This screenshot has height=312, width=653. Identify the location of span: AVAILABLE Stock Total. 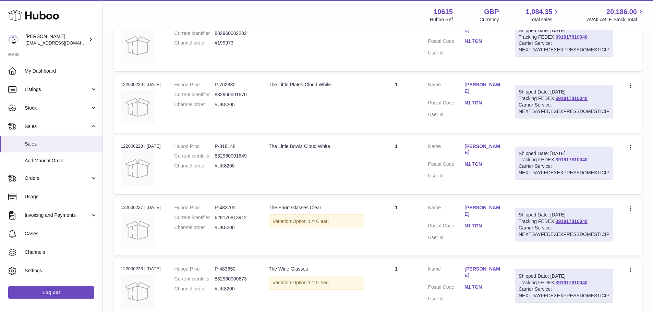
(616, 20).